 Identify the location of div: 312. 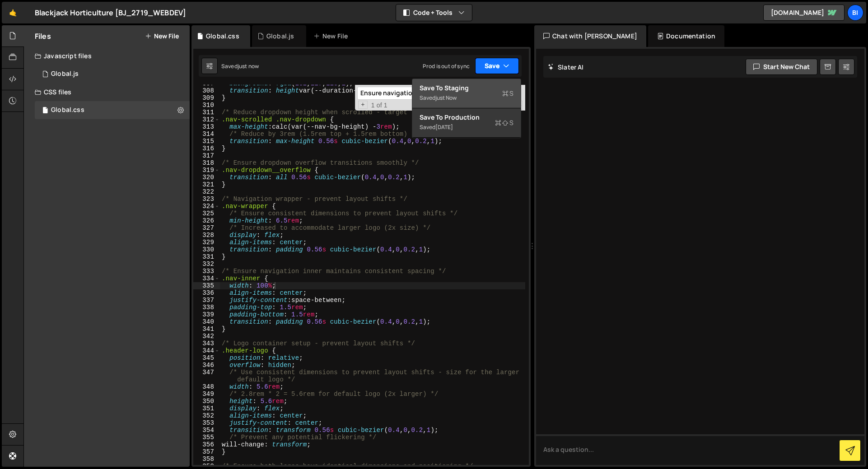
(206, 120).